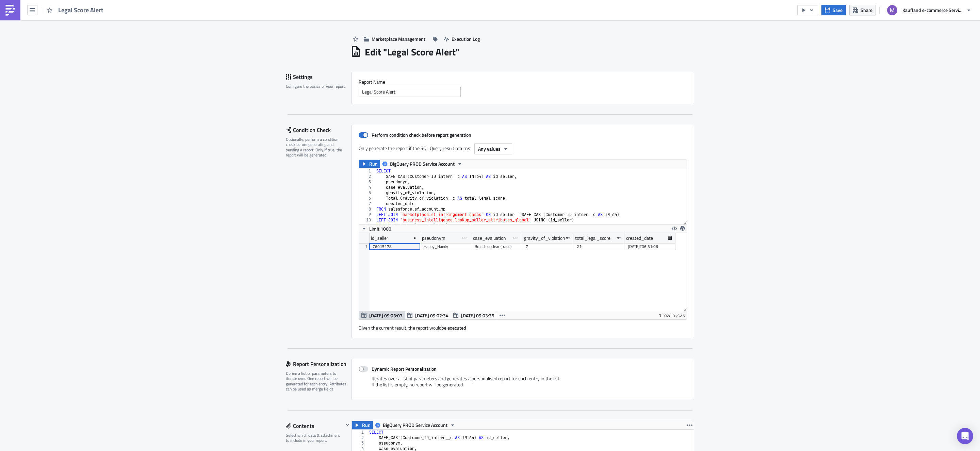 The image size is (980, 451). Describe the element at coordinates (497, 247) in the screenshot. I see `div: Breach unclear (fraud)` at that location.